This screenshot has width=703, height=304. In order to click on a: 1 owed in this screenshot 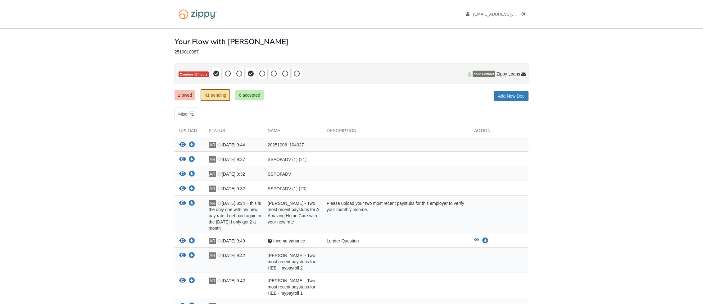, I will do `click(185, 95)`.